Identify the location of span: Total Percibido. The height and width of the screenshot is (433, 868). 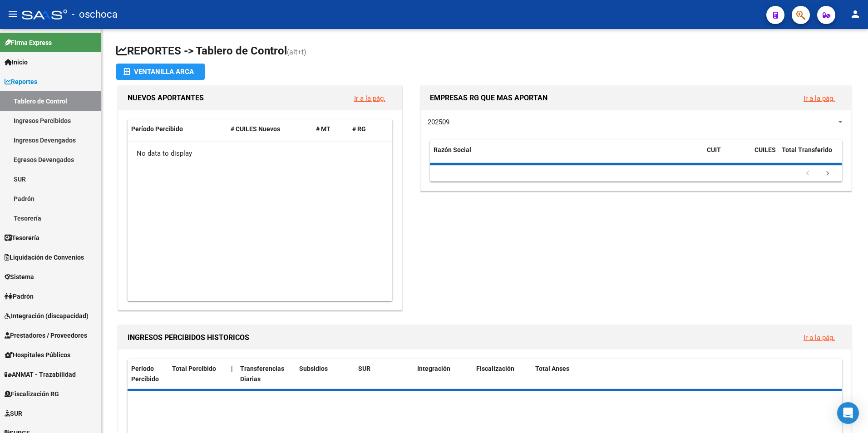
(194, 368).